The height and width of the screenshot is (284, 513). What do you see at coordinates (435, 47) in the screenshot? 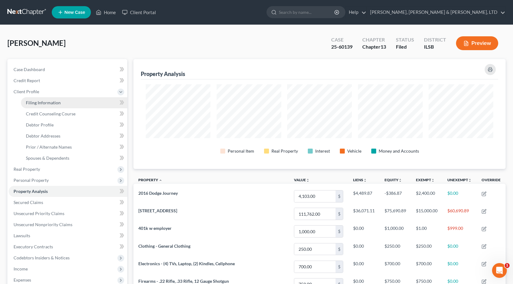
I see `div: ILSB` at bounding box center [435, 47].